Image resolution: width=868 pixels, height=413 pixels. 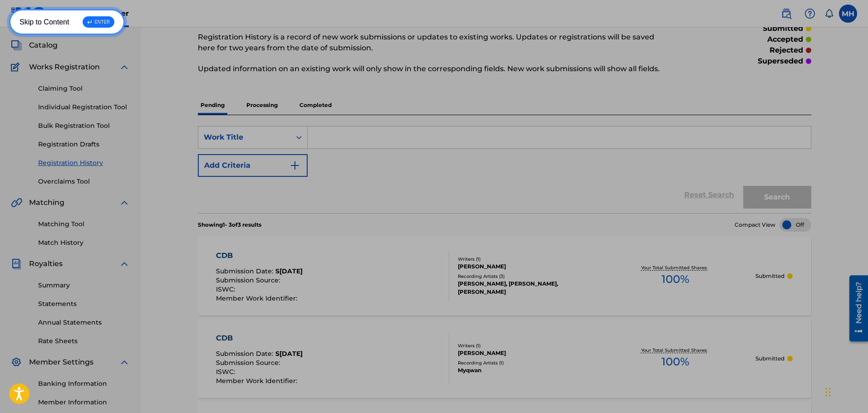 I want to click on a: Bulk Registration Tool, so click(x=84, y=126).